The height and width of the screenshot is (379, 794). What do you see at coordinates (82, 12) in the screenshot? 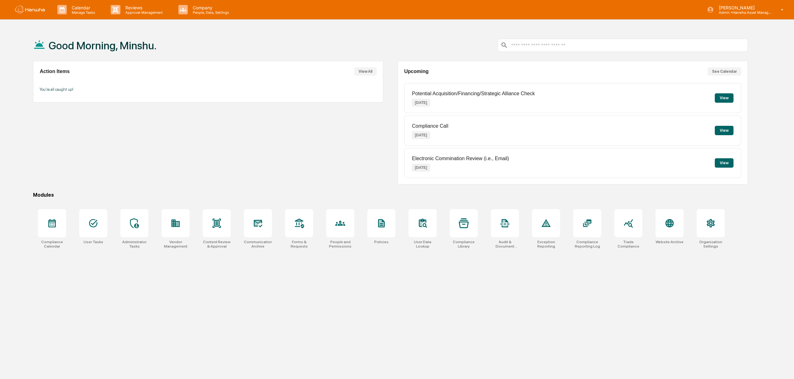
I see `p: Manage Tasks` at bounding box center [82, 12].